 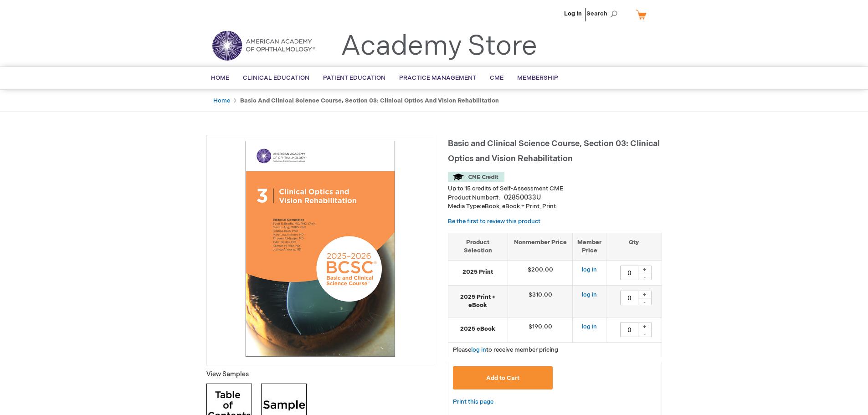 What do you see at coordinates (555, 207) in the screenshot?
I see `p: eBook, eBook + Print, Print` at bounding box center [555, 207].